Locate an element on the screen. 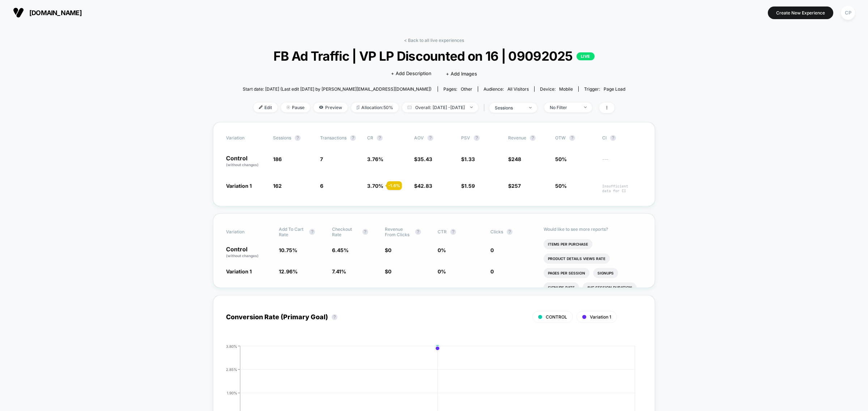 The width and height of the screenshot is (868, 411). img: edit is located at coordinates (260, 108).